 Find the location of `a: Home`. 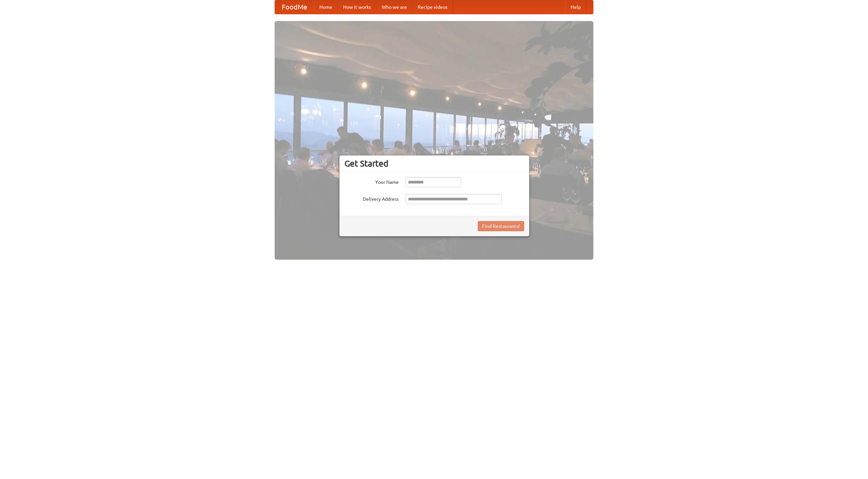

a: Home is located at coordinates (325, 7).